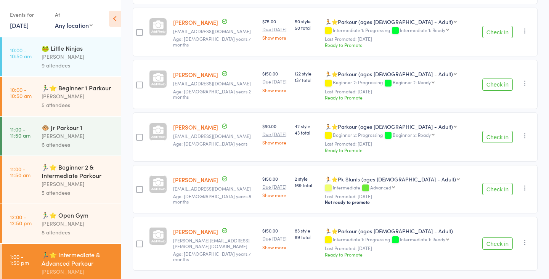 Image resolution: width=549 pixels, height=279 pixels. Describe the element at coordinates (215, 31) in the screenshot. I see `small: jenneyd@gmail.com` at that location.